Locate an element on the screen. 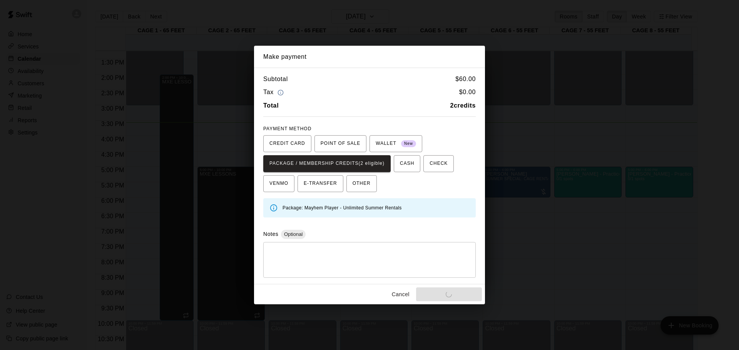 This screenshot has width=739, height=350. b: 2 credits is located at coordinates (463, 105).